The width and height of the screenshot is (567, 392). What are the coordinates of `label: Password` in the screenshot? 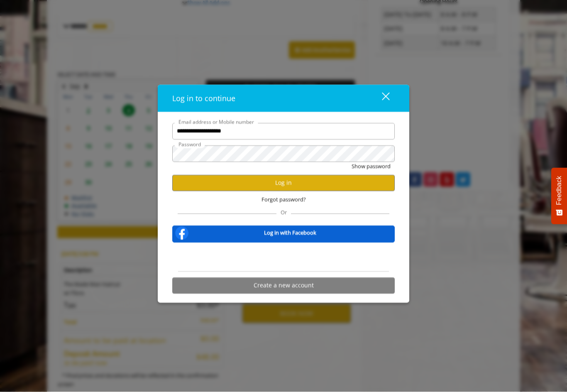 It's located at (190, 144).